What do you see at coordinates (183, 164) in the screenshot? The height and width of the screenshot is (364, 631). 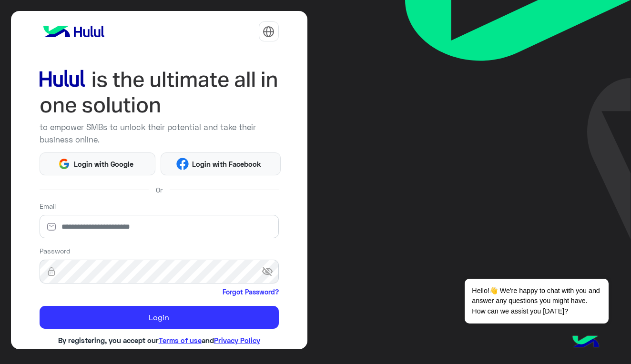 I see `img: Facebook` at bounding box center [183, 164].